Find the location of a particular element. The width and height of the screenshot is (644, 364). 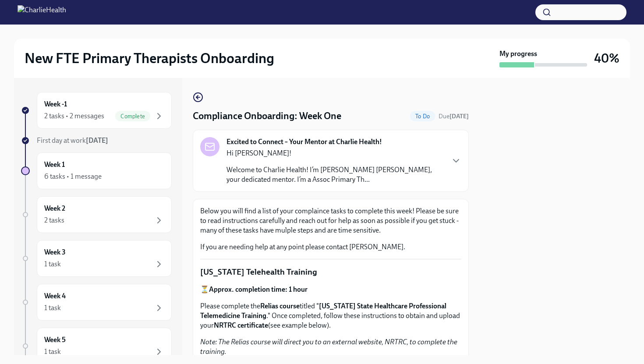

span: September 14th, 2025 07:00 is located at coordinates (453, 116).